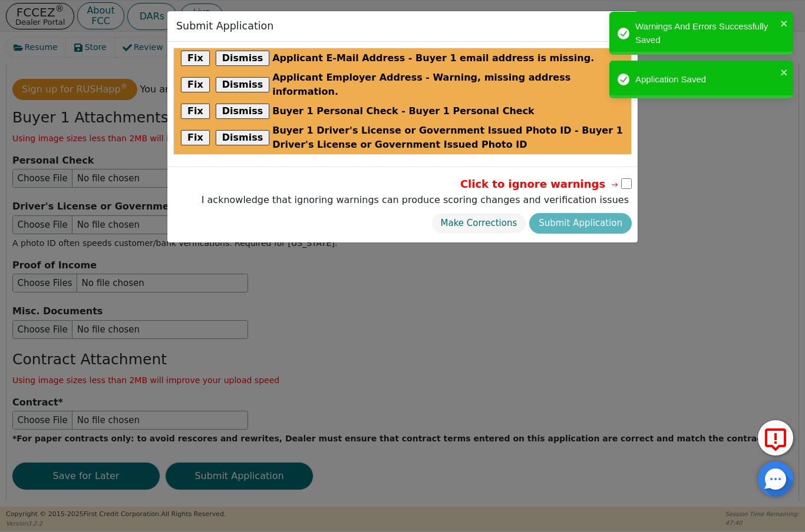  Describe the element at coordinates (479, 223) in the screenshot. I see `button: Make Corrections` at that location.